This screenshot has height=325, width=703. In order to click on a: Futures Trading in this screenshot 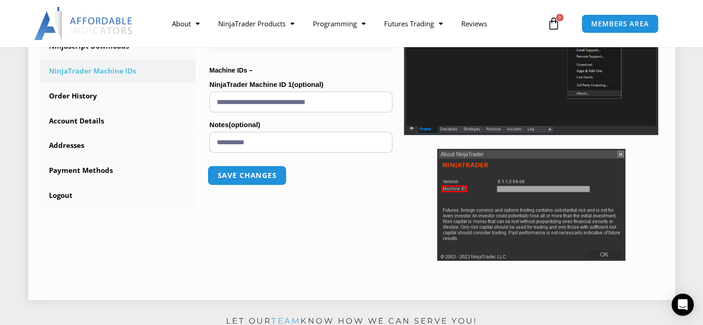, I will do `click(413, 24)`.